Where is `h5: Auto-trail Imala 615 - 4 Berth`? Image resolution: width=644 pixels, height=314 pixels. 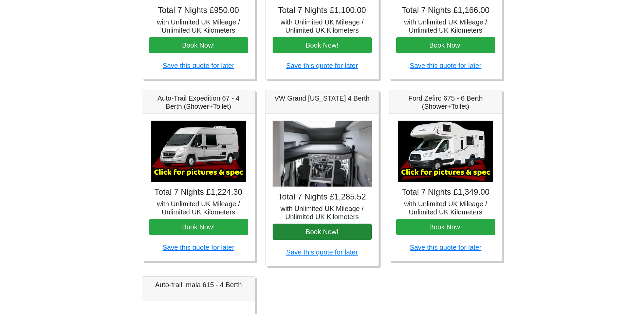 h5: Auto-trail Imala 615 - 4 Berth is located at coordinates (199, 285).